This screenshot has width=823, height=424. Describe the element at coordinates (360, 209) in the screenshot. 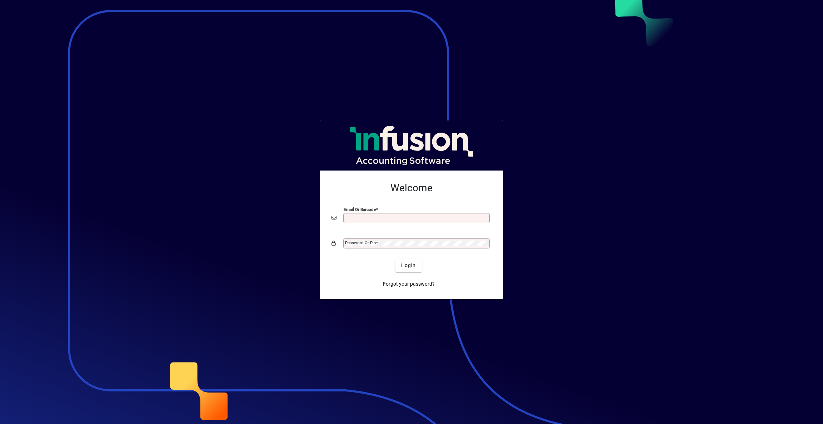

I see `mat-label: Email or Barcode` at that location.